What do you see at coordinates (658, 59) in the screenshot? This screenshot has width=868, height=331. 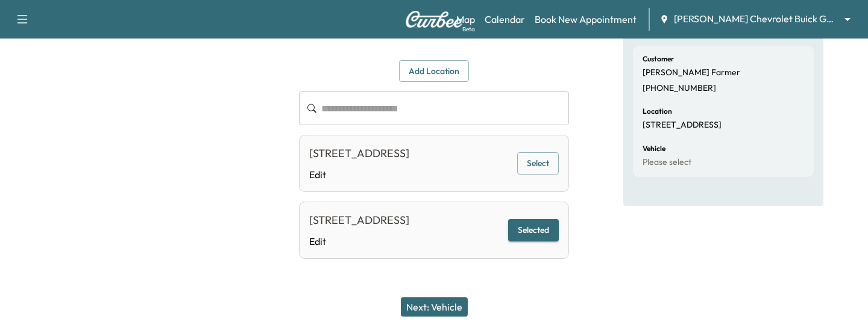 I see `h6: Customer` at bounding box center [658, 59].